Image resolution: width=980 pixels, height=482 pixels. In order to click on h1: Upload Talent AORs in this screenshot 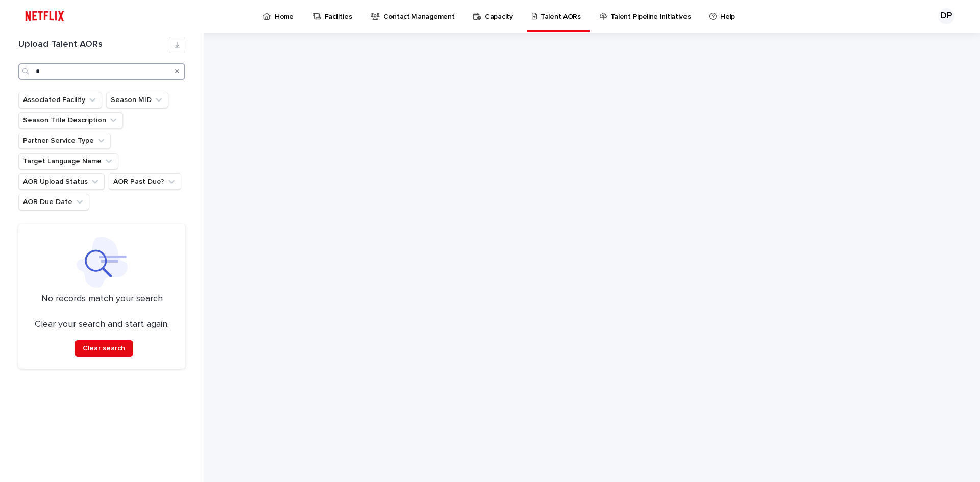, I will do `click(94, 45)`.